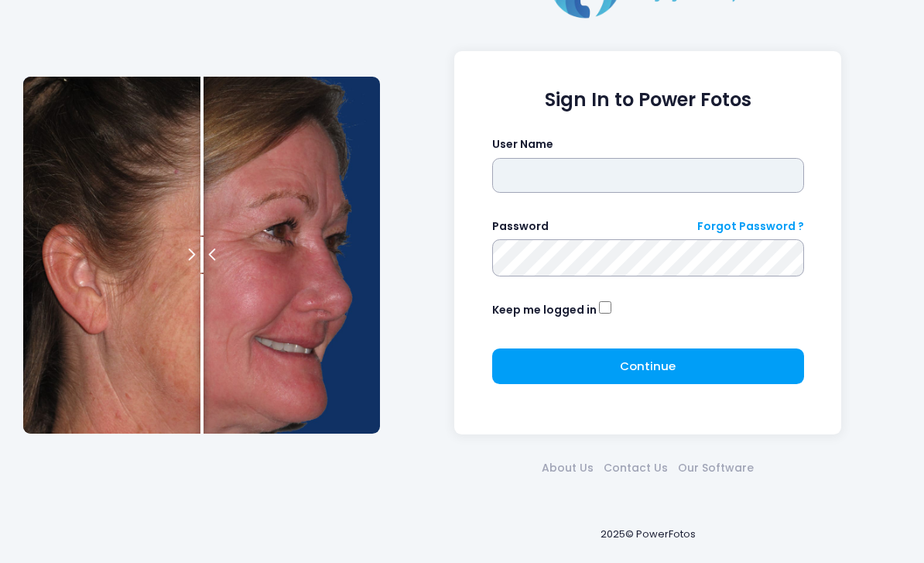 The width and height of the screenshot is (924, 563). I want to click on a: About Us, so click(568, 468).